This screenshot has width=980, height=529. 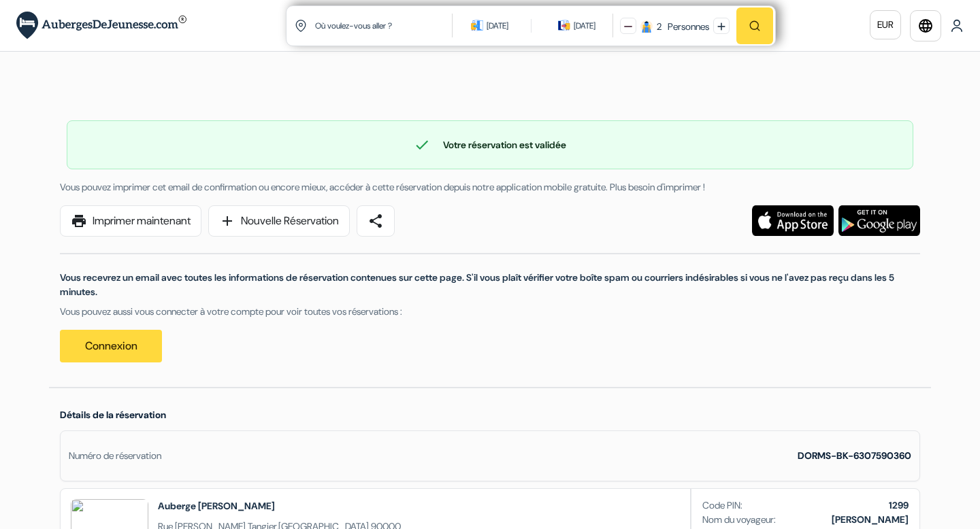 What do you see at coordinates (376, 221) in the screenshot?
I see `a: share` at bounding box center [376, 221].